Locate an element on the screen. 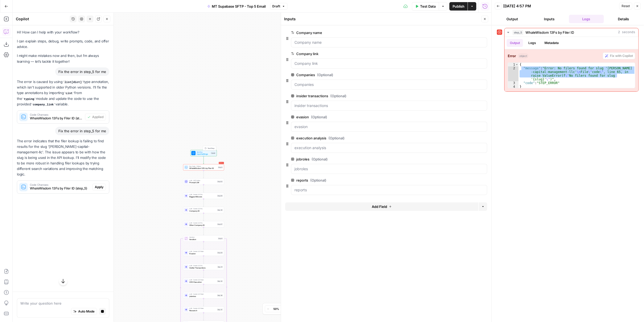 Image resolution: width=644 pixels, height=322 pixels. span: object is located at coordinates (523, 56).